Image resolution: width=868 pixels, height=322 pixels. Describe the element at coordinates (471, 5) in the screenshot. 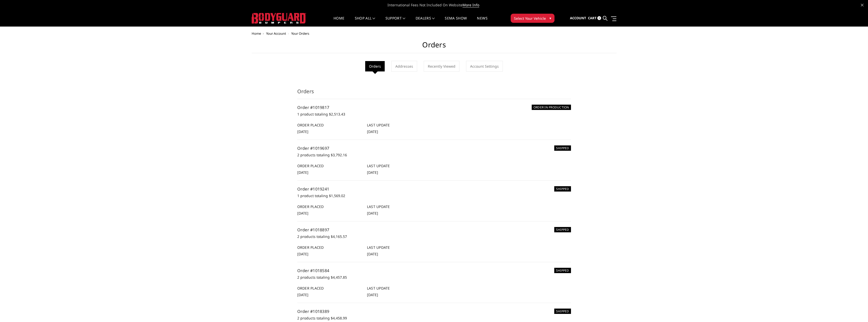

I see `a: More Info` at that location.